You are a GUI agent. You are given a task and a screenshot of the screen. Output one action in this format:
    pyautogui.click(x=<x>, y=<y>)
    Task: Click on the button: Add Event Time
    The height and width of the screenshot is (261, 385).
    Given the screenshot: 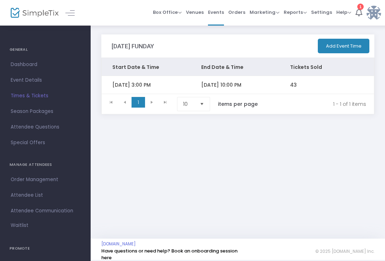 What is the action you would take?
    pyautogui.click(x=343, y=46)
    